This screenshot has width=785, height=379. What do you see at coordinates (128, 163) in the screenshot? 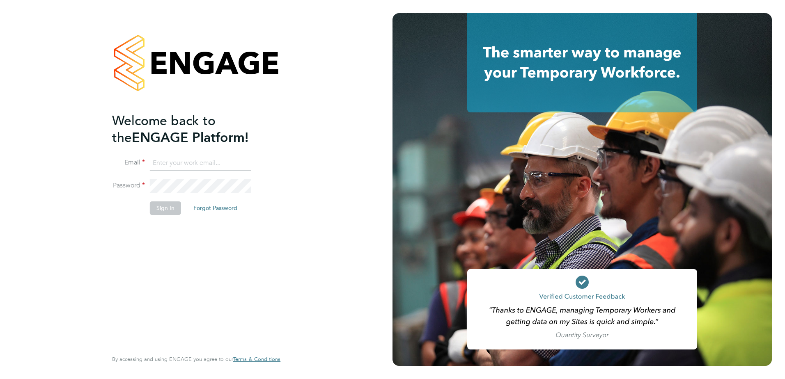
I see `label: Email` at bounding box center [128, 163].